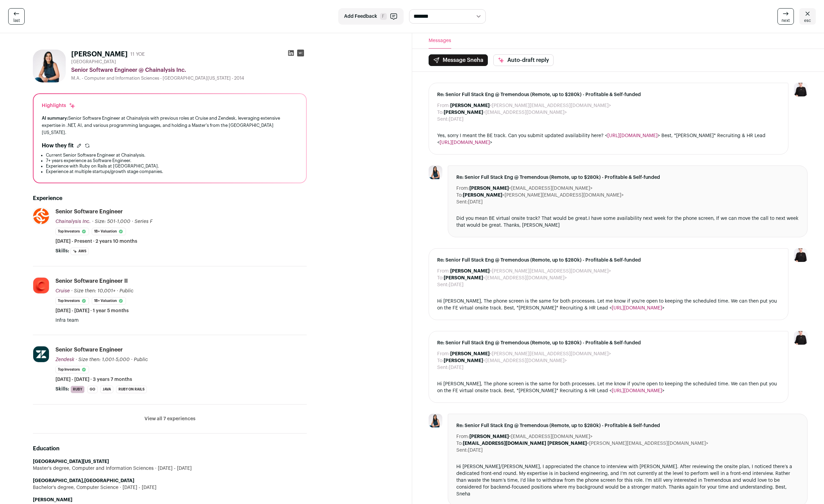 The height and width of the screenshot is (504, 824). Describe the element at coordinates (63, 291) in the screenshot. I see `span: Cruise` at that location.